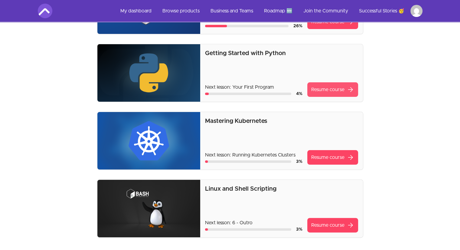  I want to click on span: 26 %, so click(298, 26).